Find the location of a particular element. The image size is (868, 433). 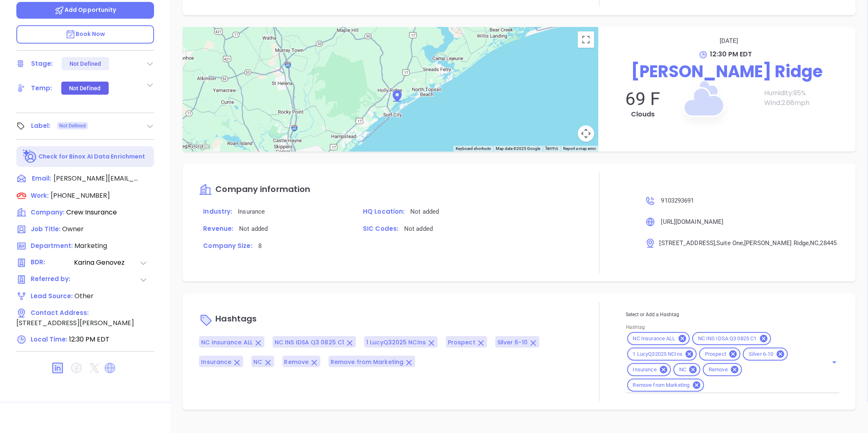

label: Hashtag is located at coordinates (635, 327).